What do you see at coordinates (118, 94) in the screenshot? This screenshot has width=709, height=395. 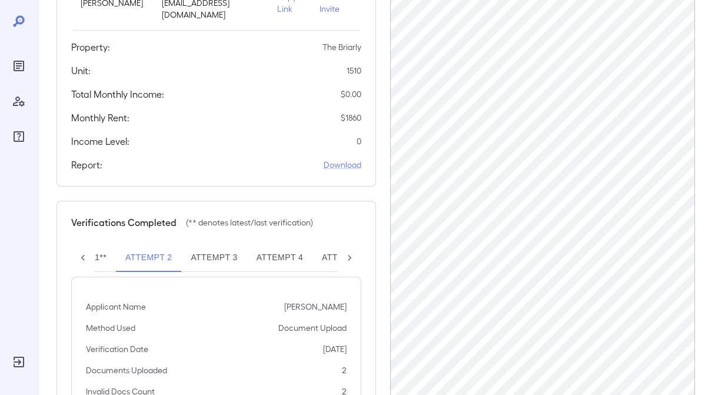 I see `h5: Total Monthly Income:` at bounding box center [118, 94].